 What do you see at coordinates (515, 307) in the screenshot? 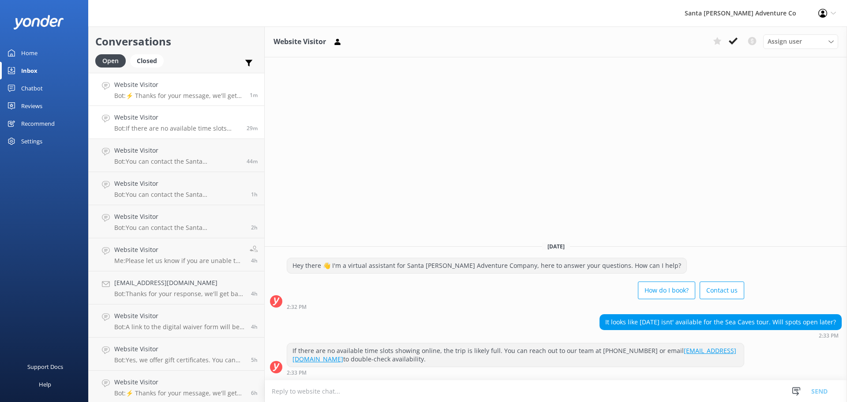
I see `div: Oct 07 2025 02:32pm (UTC -07:00) America/Tijuana` at bounding box center [515, 307].